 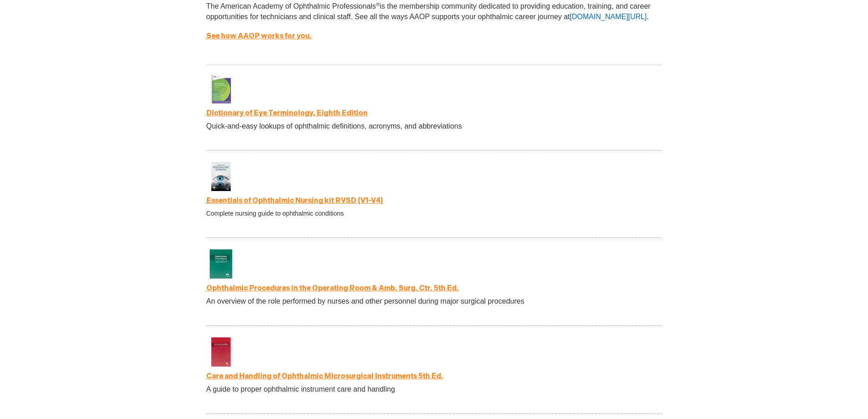 I want to click on a: See how AAOP works for you., so click(x=259, y=36).